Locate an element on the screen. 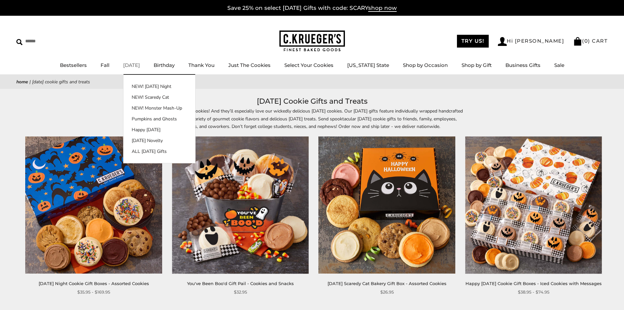 The height and width of the screenshot is (310, 624). a: Happy Halloween Cookie Gift Boxes - Iced Cookies with Messages is located at coordinates (534, 205).